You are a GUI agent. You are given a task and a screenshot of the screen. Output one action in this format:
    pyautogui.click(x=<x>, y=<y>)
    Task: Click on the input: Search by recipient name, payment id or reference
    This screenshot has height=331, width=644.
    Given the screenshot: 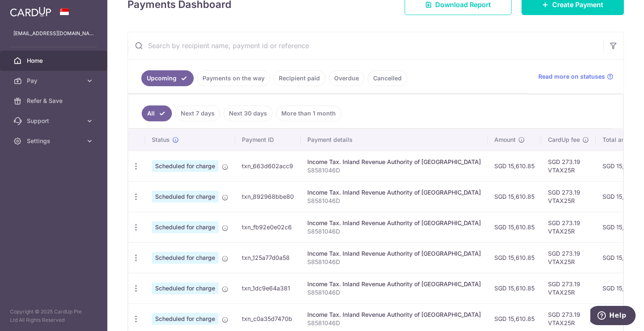 What is the action you would take?
    pyautogui.click(x=366, y=46)
    